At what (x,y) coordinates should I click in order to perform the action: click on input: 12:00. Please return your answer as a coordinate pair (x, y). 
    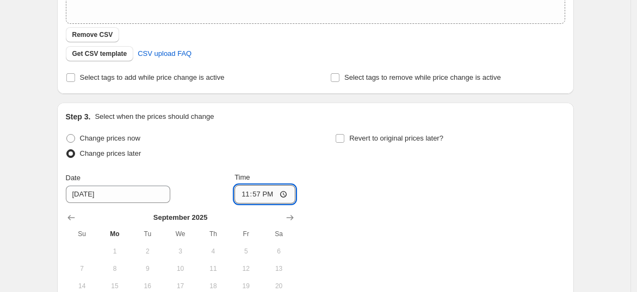
    Looking at the image, I should click on (265, 195).